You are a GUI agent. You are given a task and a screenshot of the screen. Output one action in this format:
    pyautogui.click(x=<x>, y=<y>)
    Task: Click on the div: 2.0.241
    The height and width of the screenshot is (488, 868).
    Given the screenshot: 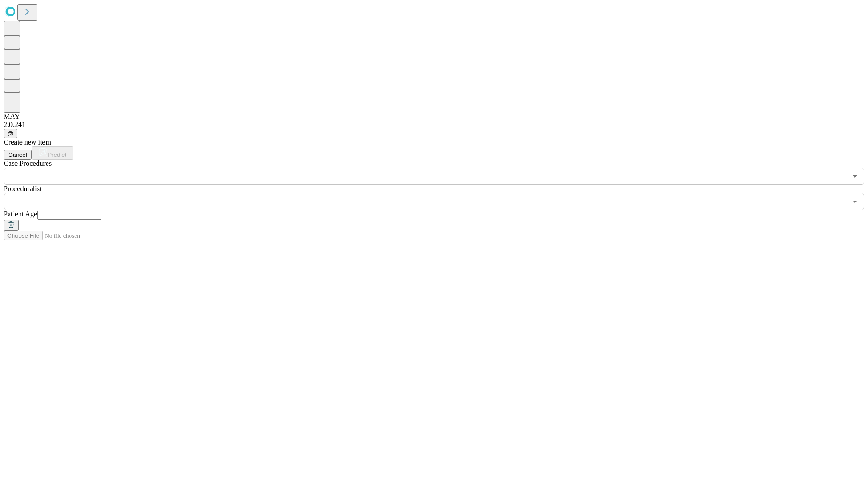 What is the action you would take?
    pyautogui.click(x=434, y=125)
    